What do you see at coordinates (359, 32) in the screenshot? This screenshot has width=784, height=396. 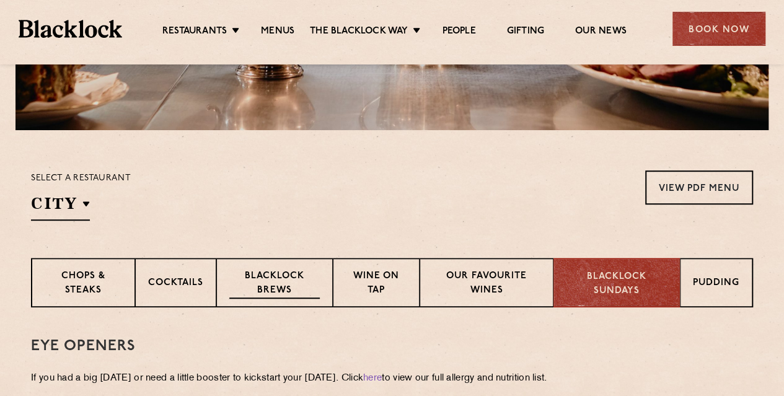 I see `a: The Blacklock Way` at bounding box center [359, 32].